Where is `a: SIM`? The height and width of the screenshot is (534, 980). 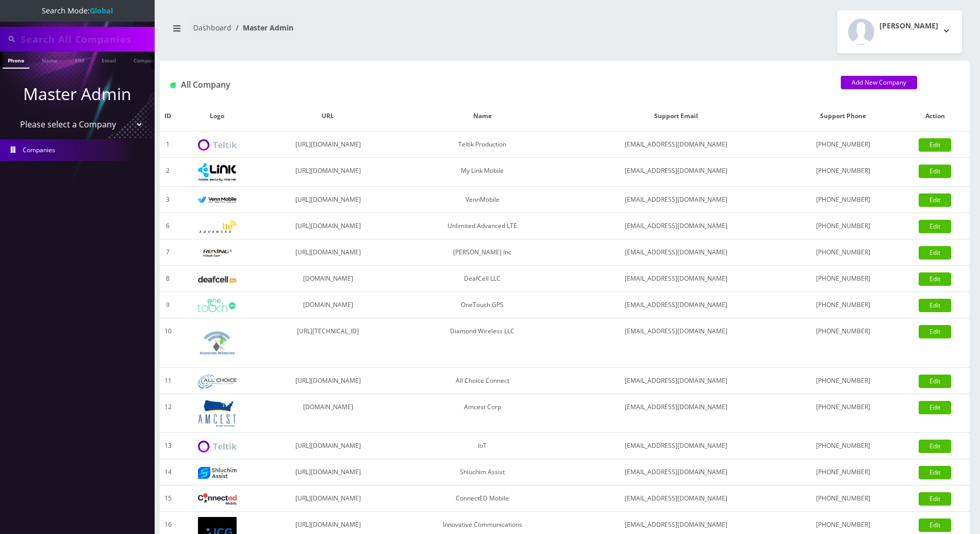
a: SIM is located at coordinates (79, 59).